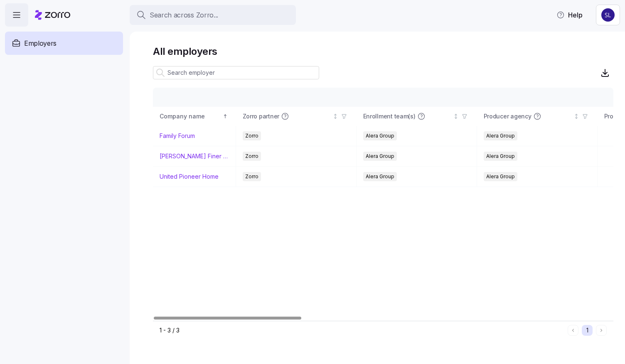 The width and height of the screenshot is (625, 364). I want to click on span: Employers, so click(40, 43).